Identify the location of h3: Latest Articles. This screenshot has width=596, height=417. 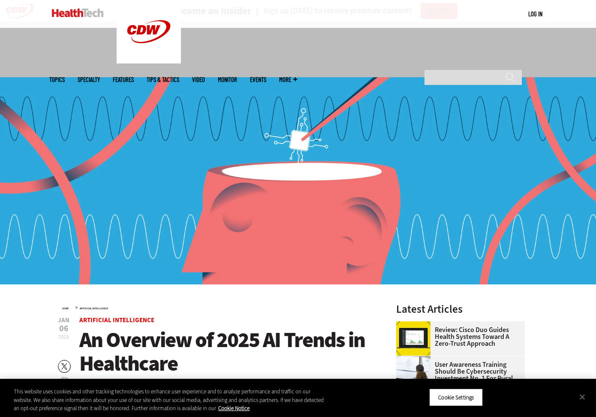
(460, 309).